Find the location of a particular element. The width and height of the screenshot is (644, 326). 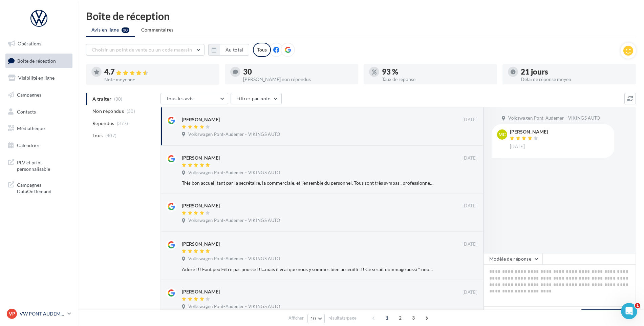

span: VP is located at coordinates (12, 314).